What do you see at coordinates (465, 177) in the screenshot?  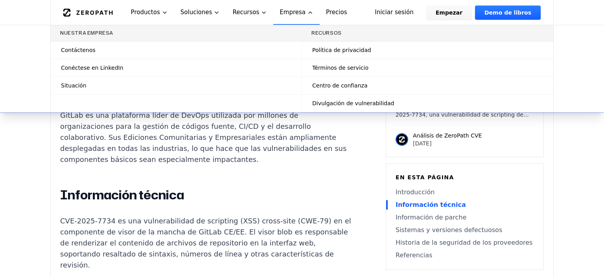 I see `h6: En esta página` at bounding box center [465, 177].